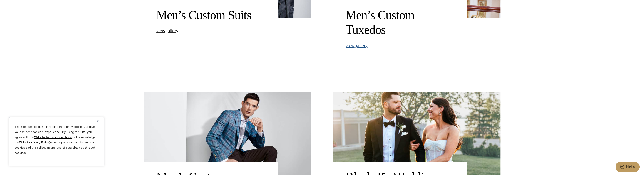  What do you see at coordinates (98, 121) in the screenshot?
I see `img: Close` at bounding box center [98, 121].